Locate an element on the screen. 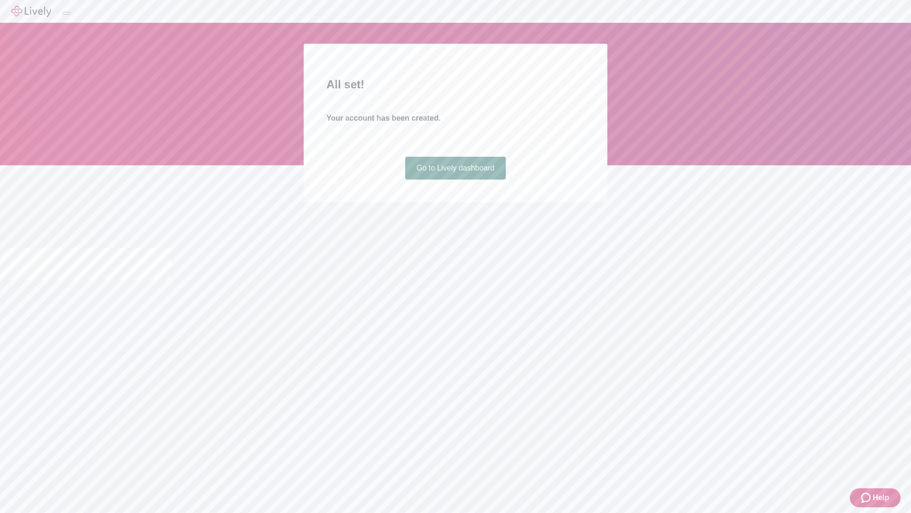  h2: All set! is located at coordinates (456, 84).